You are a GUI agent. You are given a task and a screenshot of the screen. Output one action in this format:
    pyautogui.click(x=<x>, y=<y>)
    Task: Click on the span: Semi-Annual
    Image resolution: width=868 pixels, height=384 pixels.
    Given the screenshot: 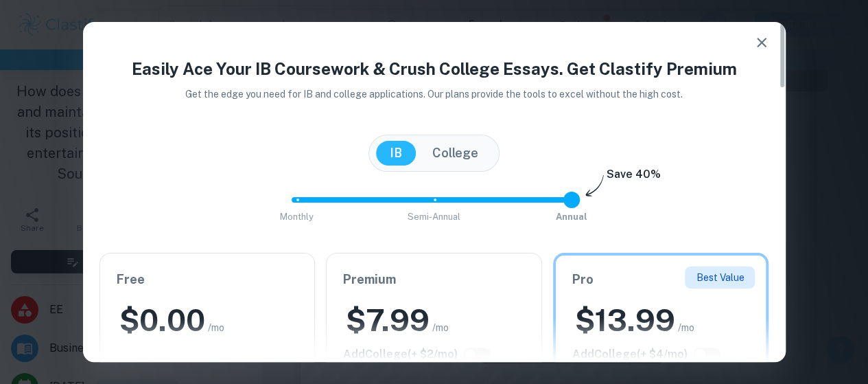 What is the action you would take?
    pyautogui.click(x=434, y=216)
    